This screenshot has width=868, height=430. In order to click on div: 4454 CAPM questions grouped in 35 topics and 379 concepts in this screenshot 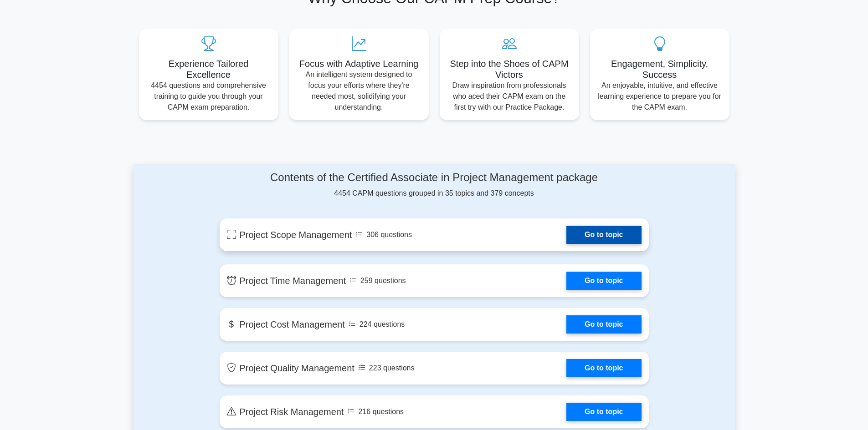, I will do `click(434, 185)`.